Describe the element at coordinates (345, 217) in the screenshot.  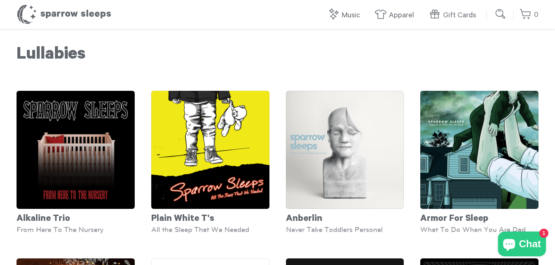
I see `div: Anberlin` at that location.